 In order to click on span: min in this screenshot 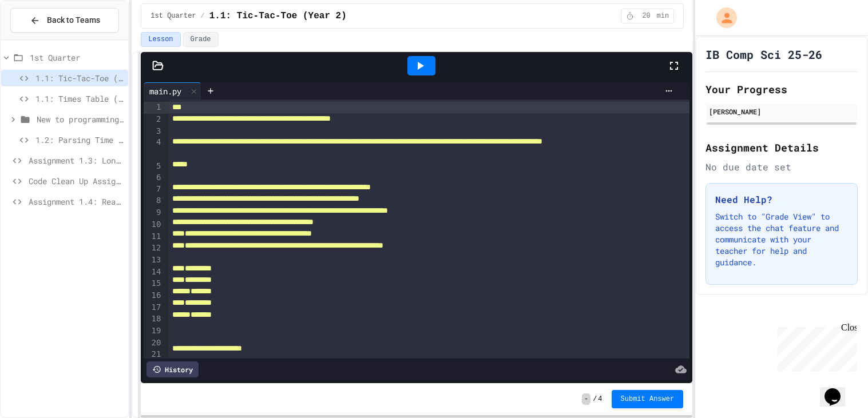, I will do `click(663, 16)`.